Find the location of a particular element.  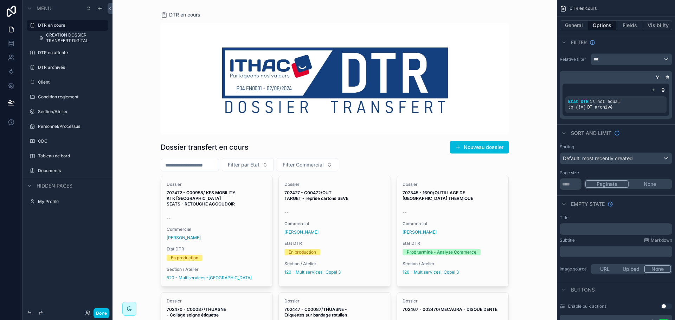

a: Personnel/Processus is located at coordinates (71, 127).